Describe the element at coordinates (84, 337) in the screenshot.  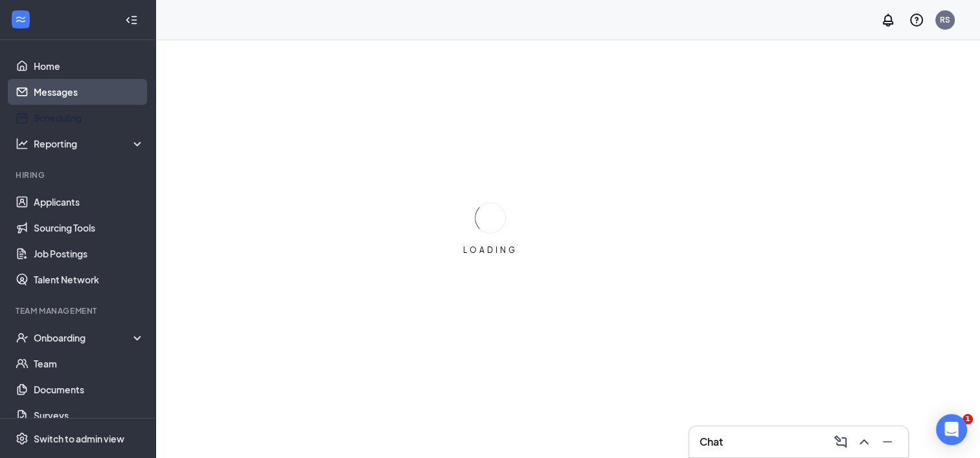
I see `div: Onboarding` at that location.